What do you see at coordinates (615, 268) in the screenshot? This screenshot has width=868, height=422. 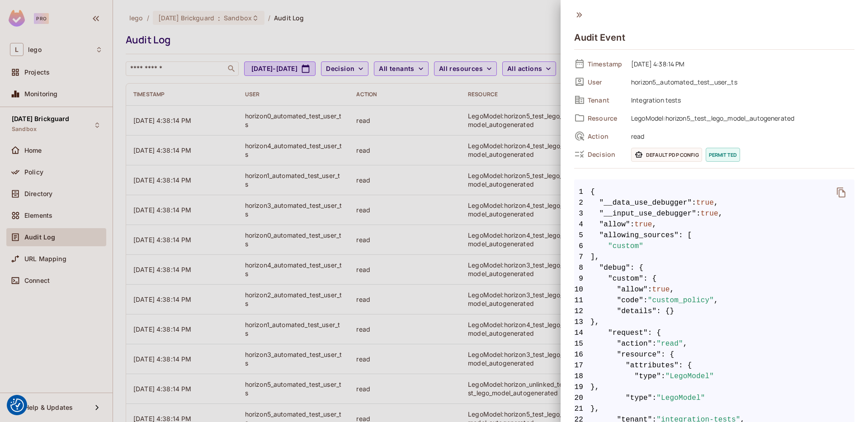 I see `span: "debug"` at bounding box center [615, 268].